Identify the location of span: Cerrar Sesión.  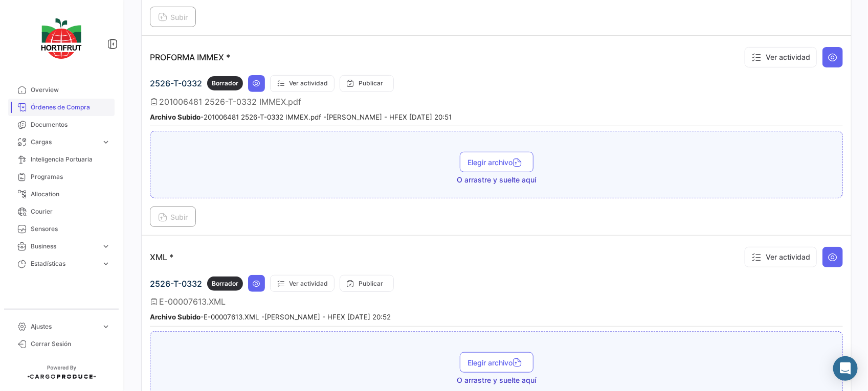
(70, 344).